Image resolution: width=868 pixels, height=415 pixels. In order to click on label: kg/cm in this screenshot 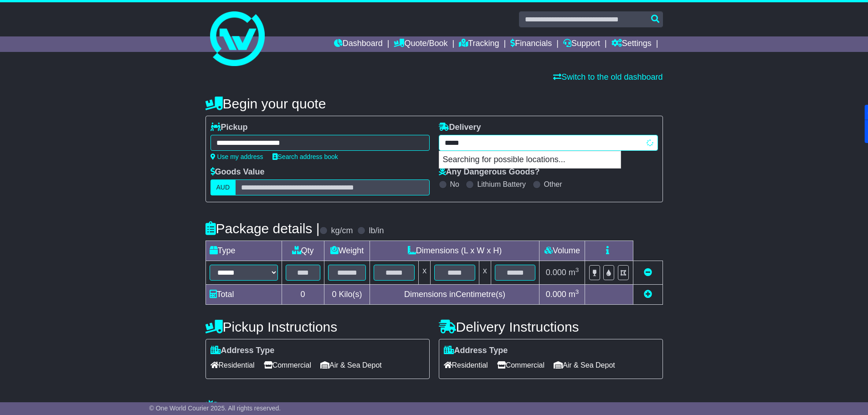, I will do `click(342, 232)`.